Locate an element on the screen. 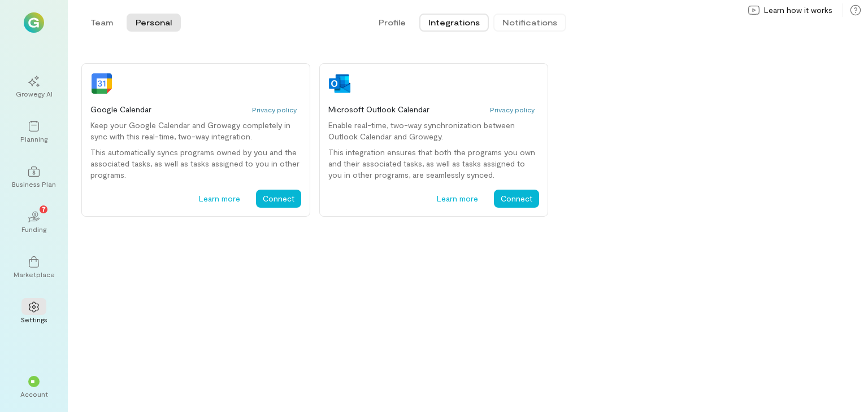 This screenshot has height=412, width=868. span: Learn how it works is located at coordinates (798, 10).